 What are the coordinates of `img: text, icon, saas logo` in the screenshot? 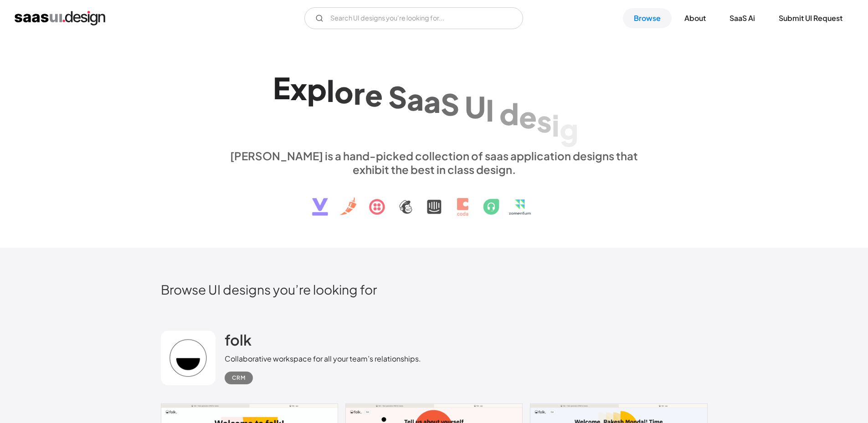 It's located at (434, 200).